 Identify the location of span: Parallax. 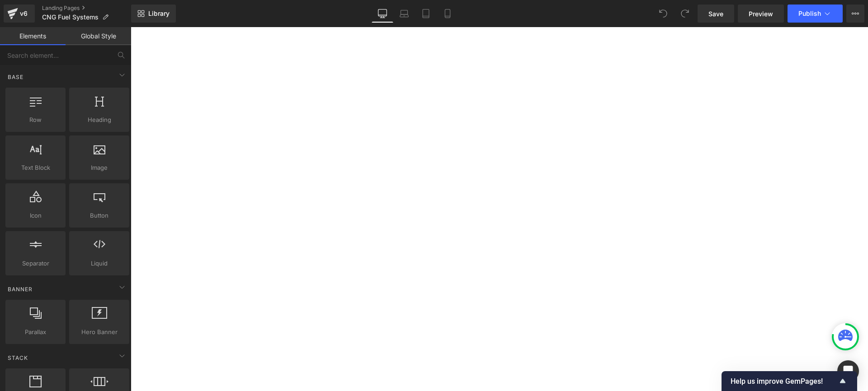
(36, 332).